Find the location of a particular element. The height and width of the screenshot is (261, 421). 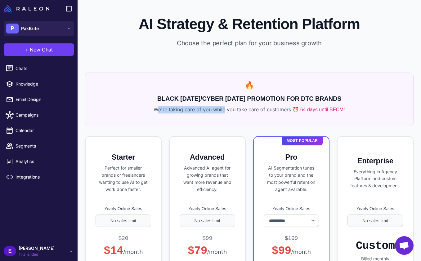

span: Campaigns is located at coordinates (43, 115).